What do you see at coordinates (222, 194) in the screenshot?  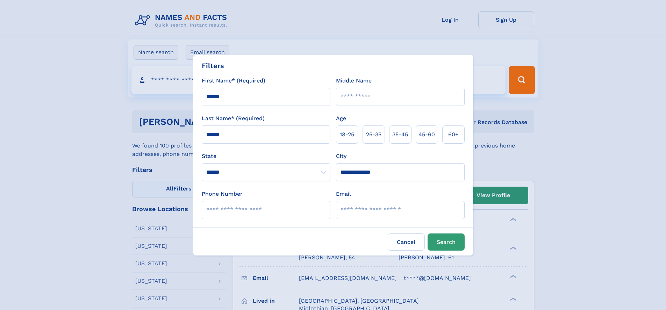 I see `label: Phone Number` at bounding box center [222, 194].